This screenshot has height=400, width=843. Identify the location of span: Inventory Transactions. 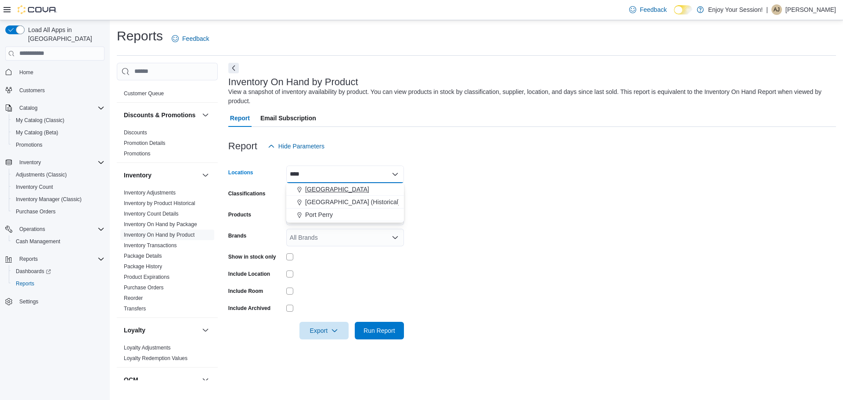
(150, 245).